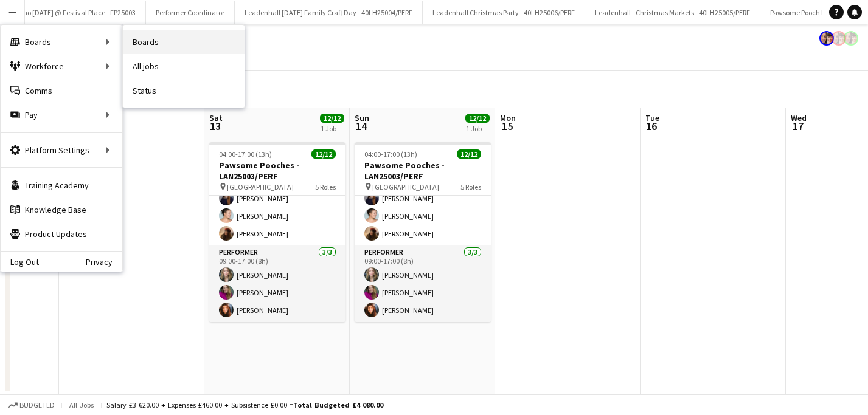 This screenshot has width=868, height=415. I want to click on span: 17, so click(798, 126).